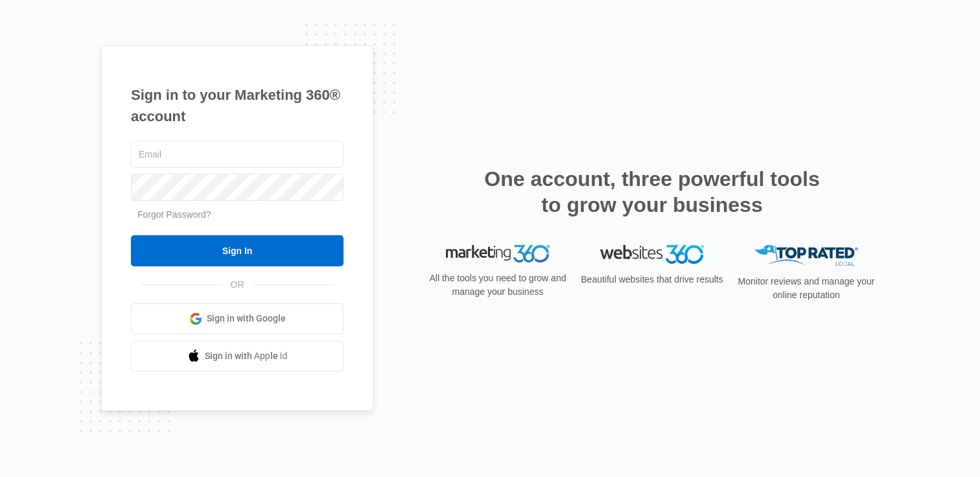 This screenshot has width=980, height=477. What do you see at coordinates (174, 214) in the screenshot?
I see `a: Forgot Password?` at bounding box center [174, 214].